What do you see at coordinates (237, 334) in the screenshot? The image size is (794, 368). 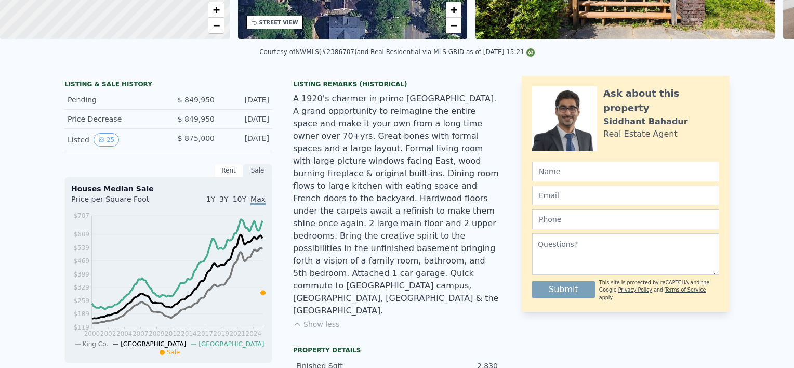 I see `tspan: 2021` at bounding box center [237, 334].